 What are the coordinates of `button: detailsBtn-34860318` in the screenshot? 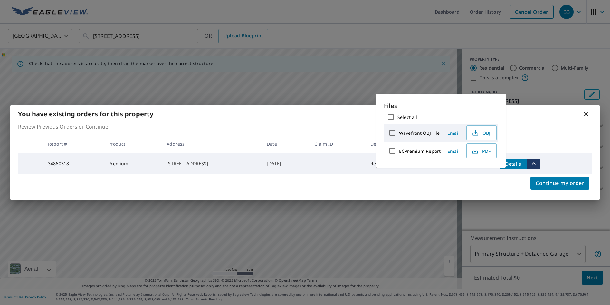 It's located at (513, 164).